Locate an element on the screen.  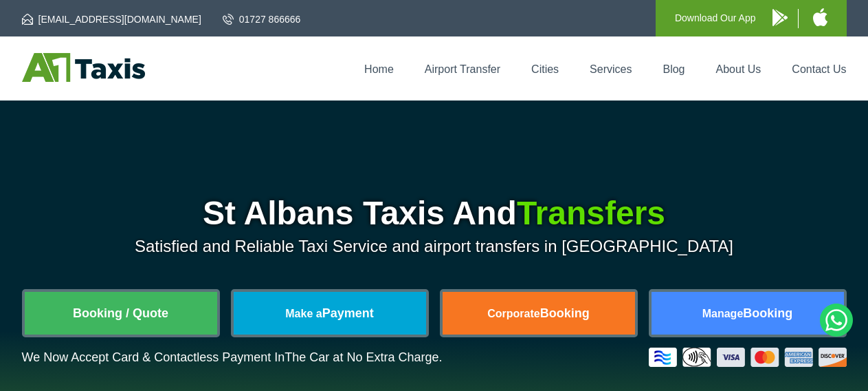
img: A1 Taxis iPhone App is located at coordinates (820, 17).